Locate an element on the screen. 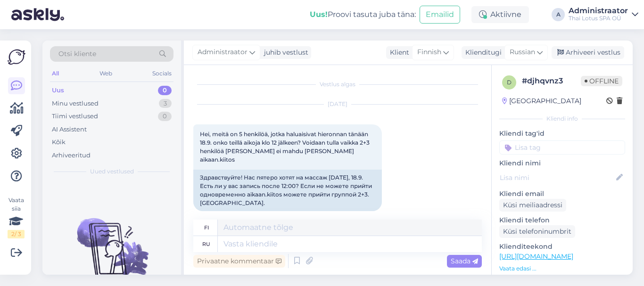  div: Küsi telefoninumbrit is located at coordinates (537, 232).